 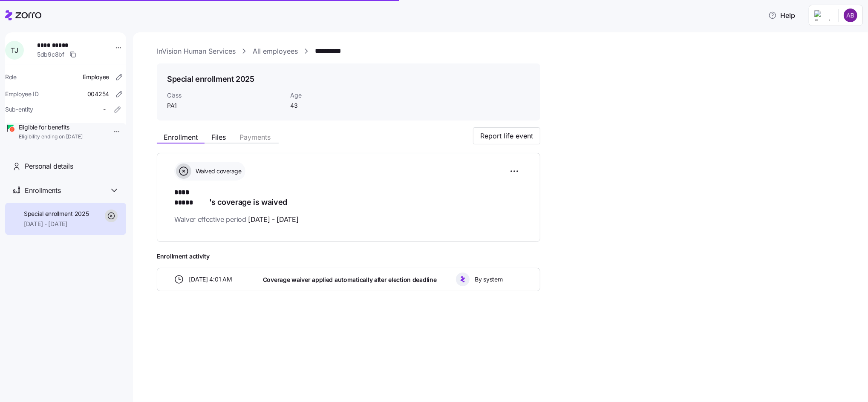 What do you see at coordinates (850, 15) in the screenshot?
I see `img: c6b7e62a50e9d1badab68c8c9b51d0dd` at bounding box center [850, 15].